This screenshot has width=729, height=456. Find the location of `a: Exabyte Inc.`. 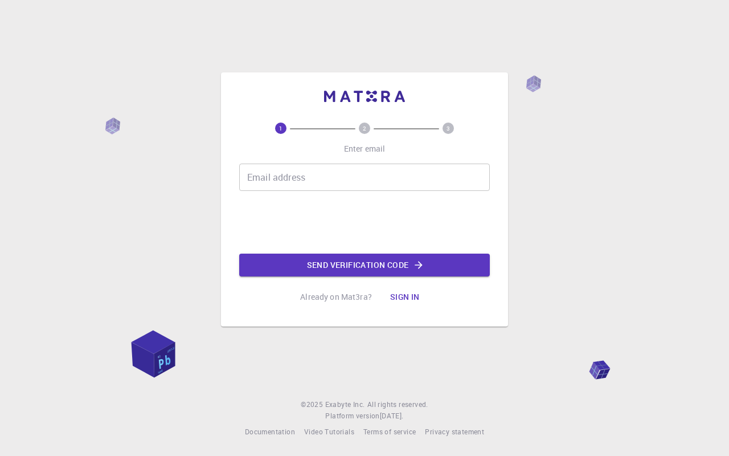

a: Exabyte Inc. is located at coordinates (345, 405).